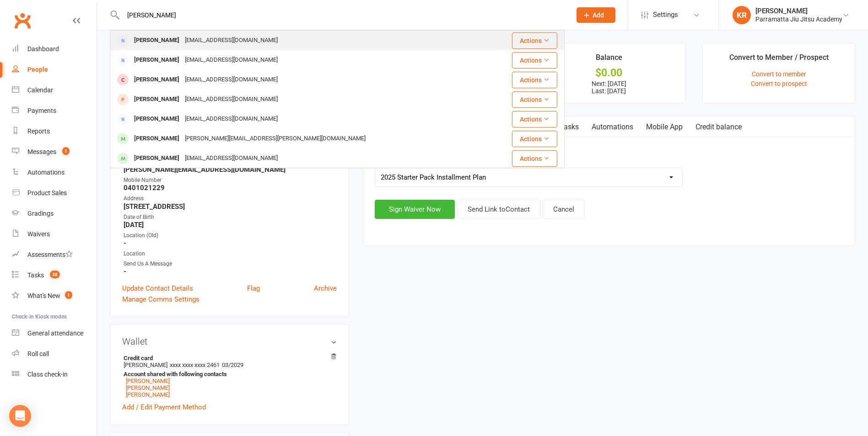 This screenshot has height=436, width=868. Describe the element at coordinates (742, 15) in the screenshot. I see `div: KR` at that location.